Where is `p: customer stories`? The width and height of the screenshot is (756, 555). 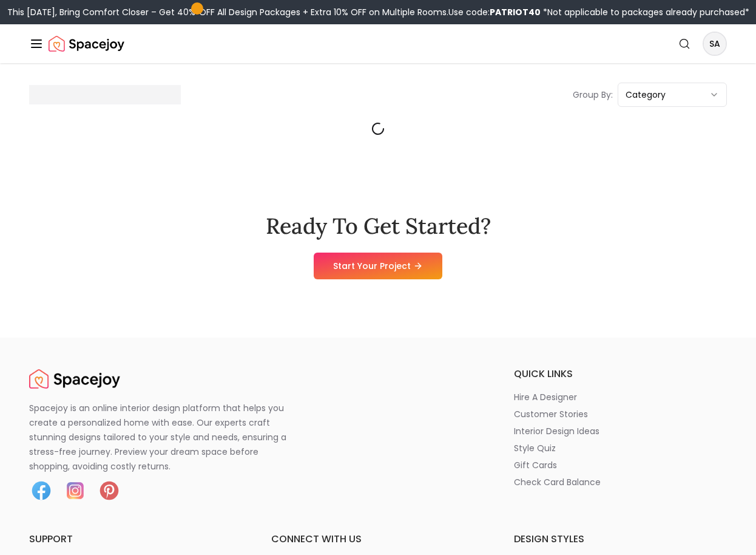 p: customer stories is located at coordinates (551, 414).